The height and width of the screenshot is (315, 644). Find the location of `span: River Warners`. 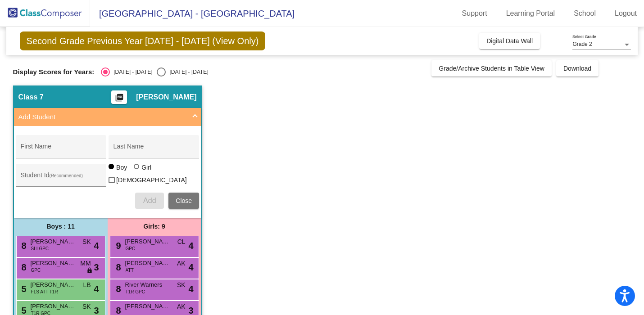

span: River Warners is located at coordinates (148, 285).